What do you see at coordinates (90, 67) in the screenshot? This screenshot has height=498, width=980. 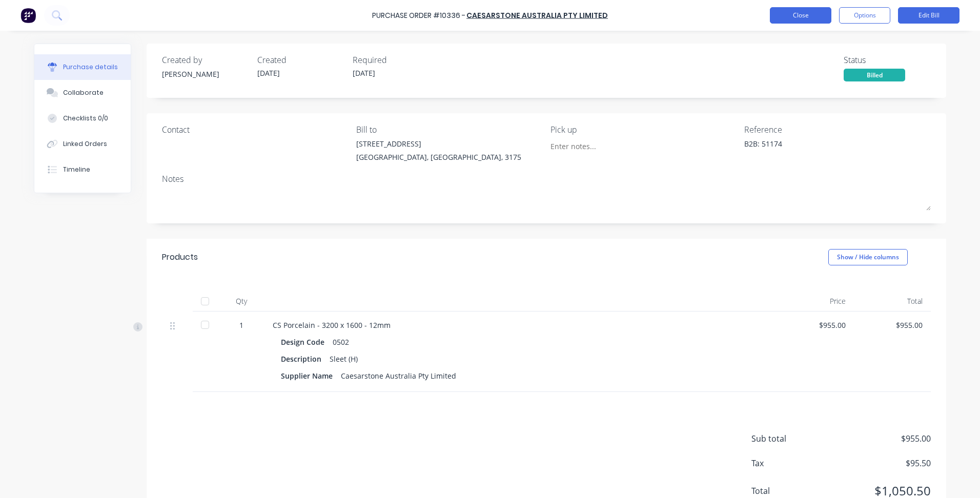 I see `div: Purchase details` at bounding box center [90, 67].